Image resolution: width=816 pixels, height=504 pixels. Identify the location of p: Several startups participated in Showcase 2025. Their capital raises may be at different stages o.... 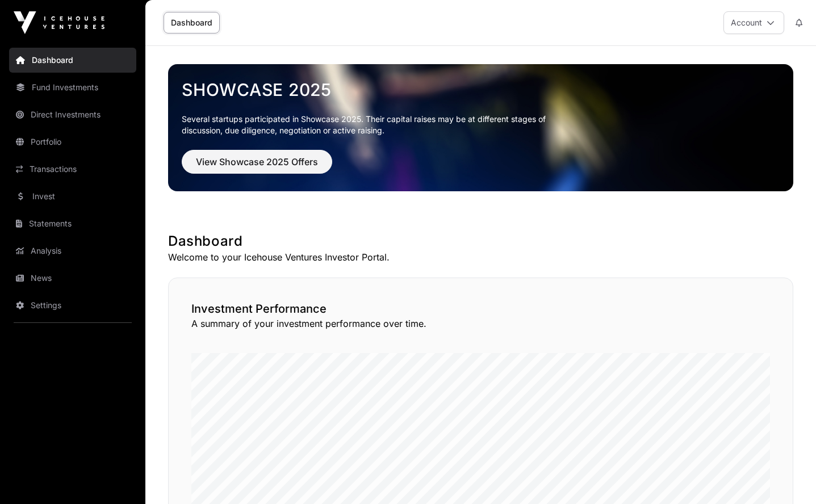
(372, 125).